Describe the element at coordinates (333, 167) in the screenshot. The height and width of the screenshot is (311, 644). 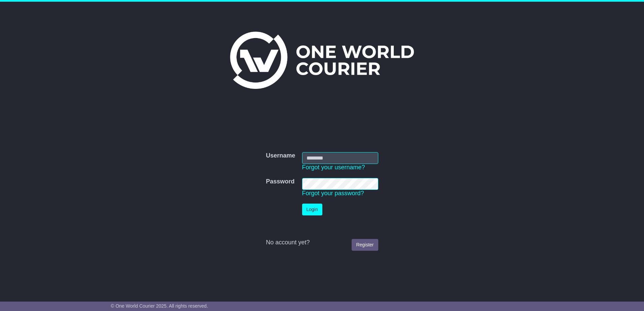
I see `a: Forgot your username?` at that location.